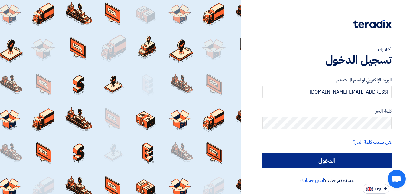 This screenshot has height=194, width=413. I want to click on img: Teradix logo, so click(372, 24).